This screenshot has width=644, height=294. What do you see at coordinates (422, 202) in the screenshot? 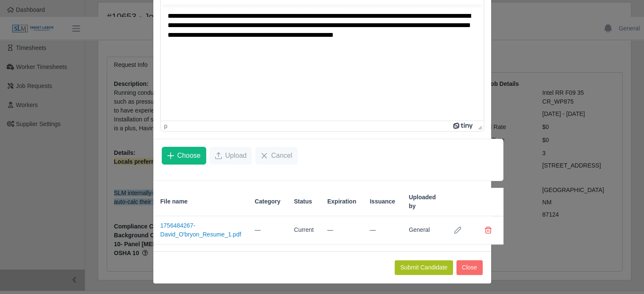
I see `span: Uploaded by` at bounding box center [422, 202].